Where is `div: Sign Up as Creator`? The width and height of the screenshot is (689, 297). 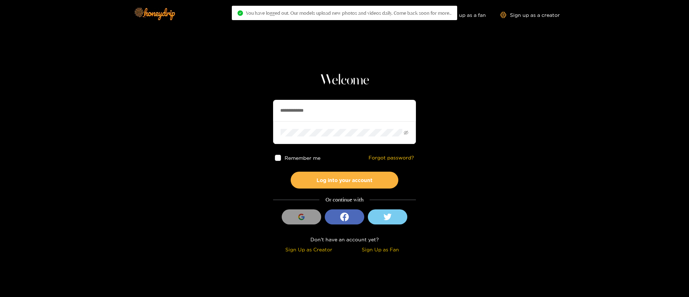
div: Sign Up as Creator is located at coordinates (309, 249).